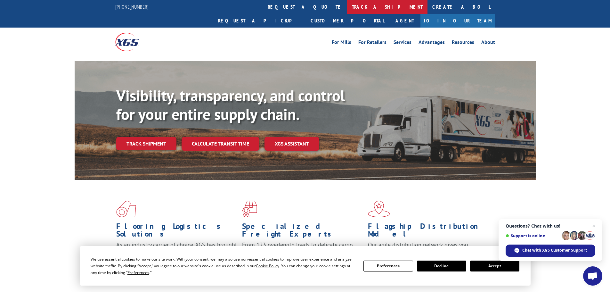 This screenshot has height=292, width=610. What do you see at coordinates (341, 43) in the screenshot?
I see `a: For Mills` at bounding box center [341, 43].